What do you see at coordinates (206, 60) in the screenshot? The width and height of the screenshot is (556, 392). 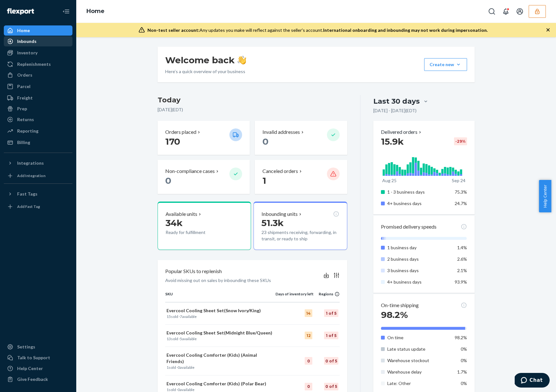 I see `h1: Welcome back` at bounding box center [206, 60].